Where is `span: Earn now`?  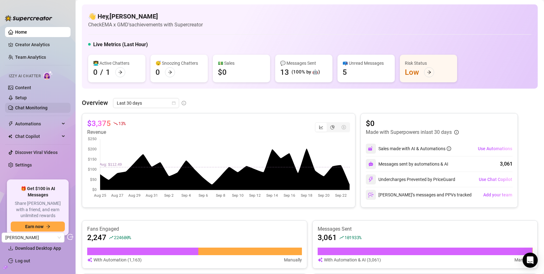
span: Earn now is located at coordinates (34, 227).